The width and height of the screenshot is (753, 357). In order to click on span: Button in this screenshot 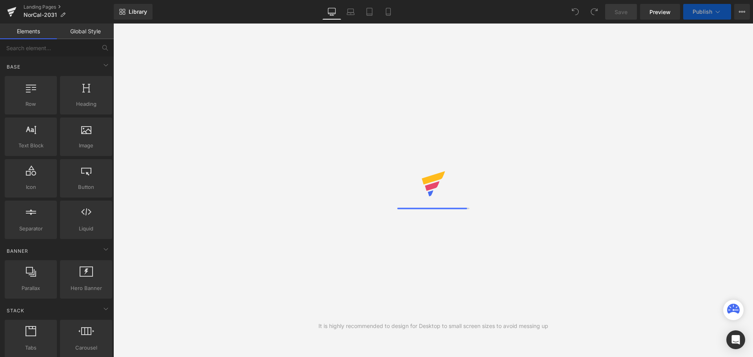, I will do `click(86, 187)`.